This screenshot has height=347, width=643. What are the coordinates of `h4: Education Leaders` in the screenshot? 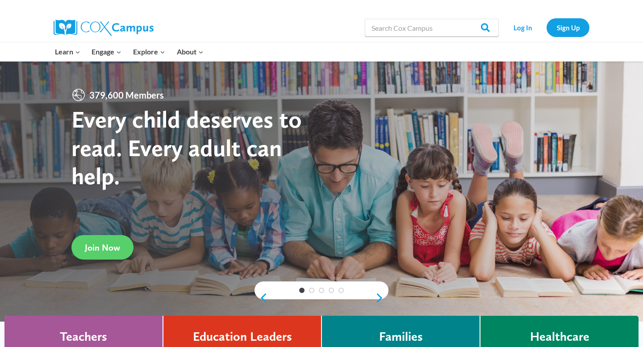 It's located at (242, 337).